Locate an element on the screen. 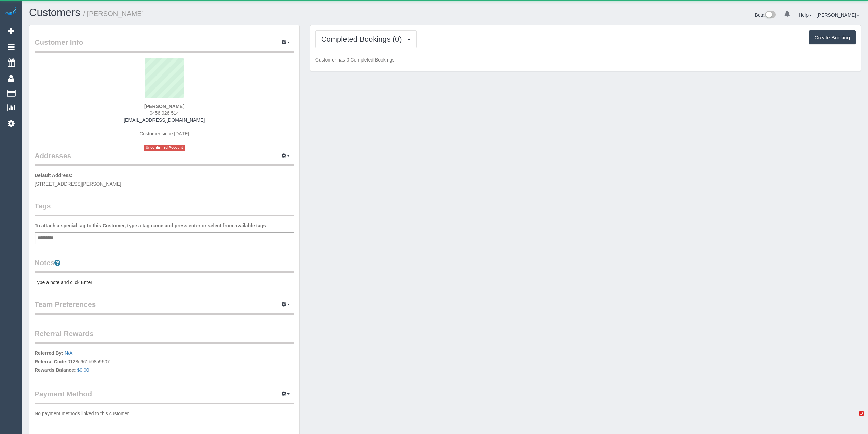 The image size is (868, 434). a: Help is located at coordinates (805, 16).